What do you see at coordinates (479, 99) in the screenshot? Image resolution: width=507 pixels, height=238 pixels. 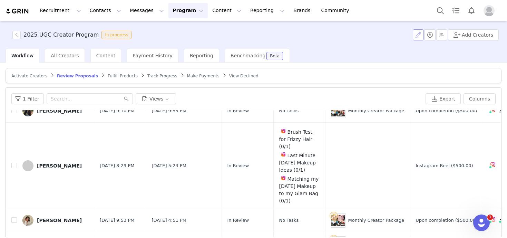 I see `button: Columns` at bounding box center [479, 99].